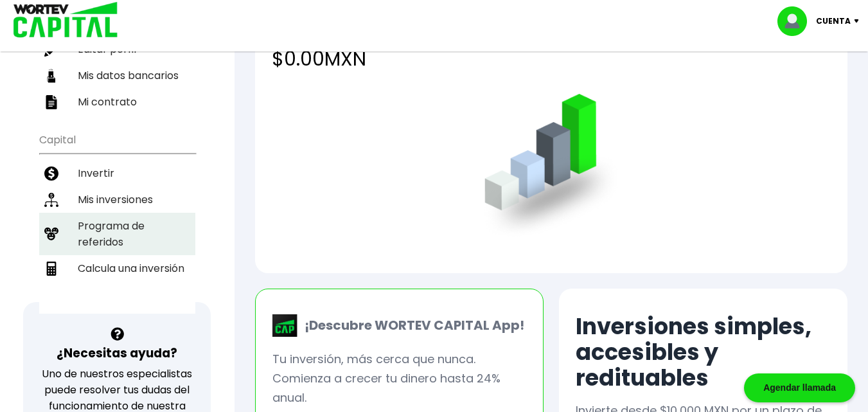  Describe the element at coordinates (51, 76) in the screenshot. I see `img: datos-icon.10cf9172.svg` at that location.